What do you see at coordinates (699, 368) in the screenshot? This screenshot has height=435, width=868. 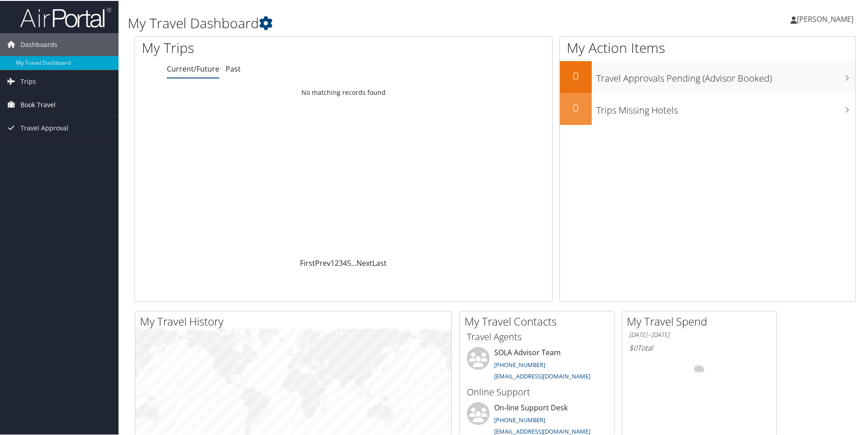 I see `tspan: 0%` at bounding box center [699, 368].